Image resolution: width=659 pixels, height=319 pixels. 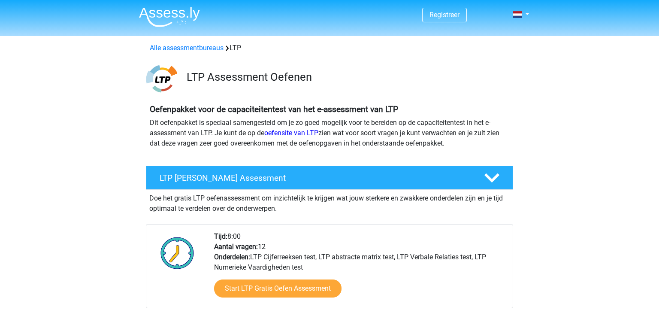 I want to click on img: ltp.png, so click(x=161, y=78).